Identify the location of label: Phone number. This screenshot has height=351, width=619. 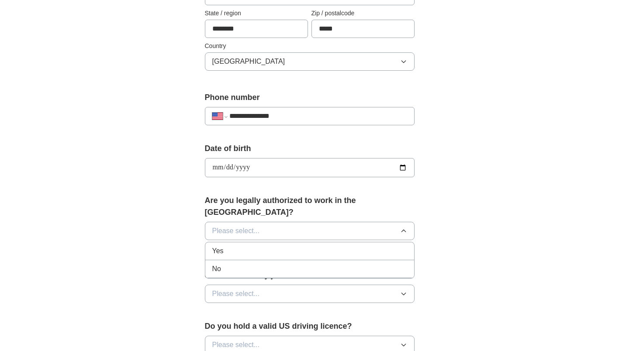
(310, 97).